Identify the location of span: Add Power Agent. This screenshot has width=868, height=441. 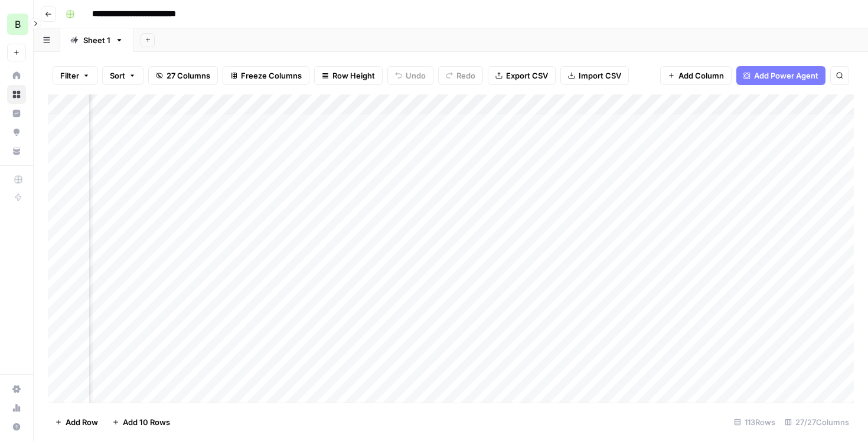
(786, 76).